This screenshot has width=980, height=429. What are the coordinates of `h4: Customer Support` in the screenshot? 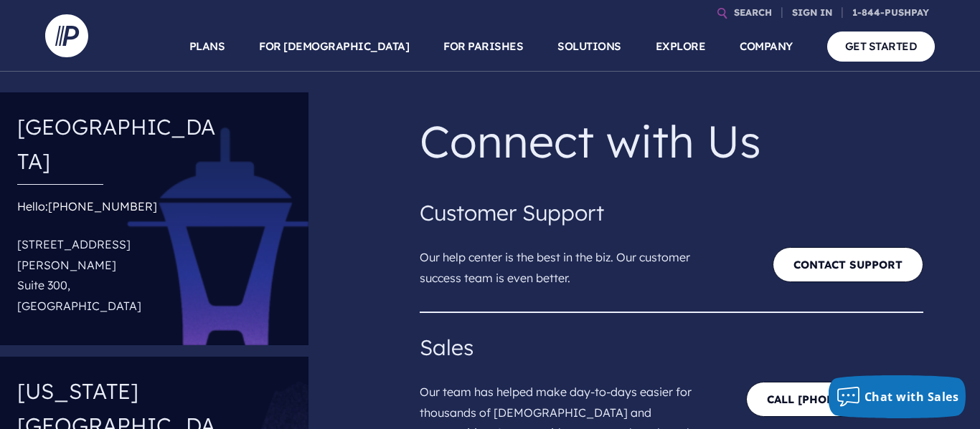 It's located at (671, 213).